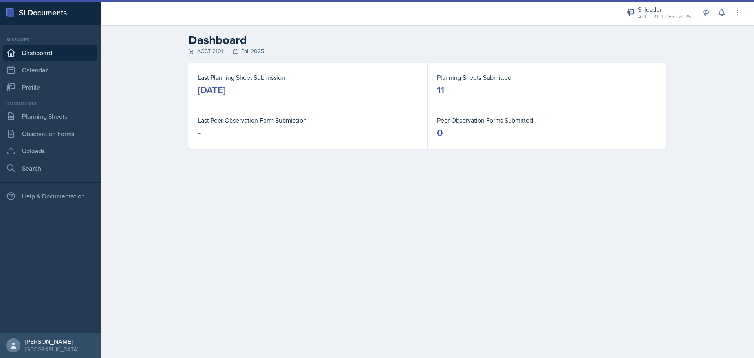 Image resolution: width=754 pixels, height=358 pixels. Describe the element at coordinates (50, 103) in the screenshot. I see `div: Documents` at that location.